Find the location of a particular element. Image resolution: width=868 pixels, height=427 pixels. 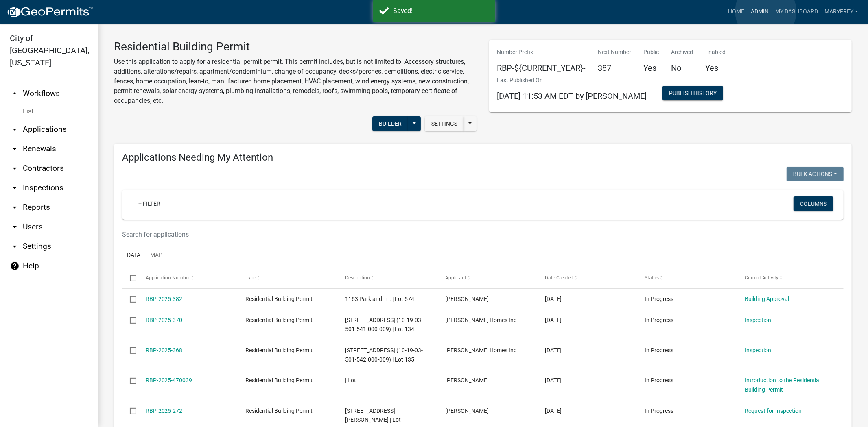

a: RBP-2025-368 is located at coordinates (164, 350).